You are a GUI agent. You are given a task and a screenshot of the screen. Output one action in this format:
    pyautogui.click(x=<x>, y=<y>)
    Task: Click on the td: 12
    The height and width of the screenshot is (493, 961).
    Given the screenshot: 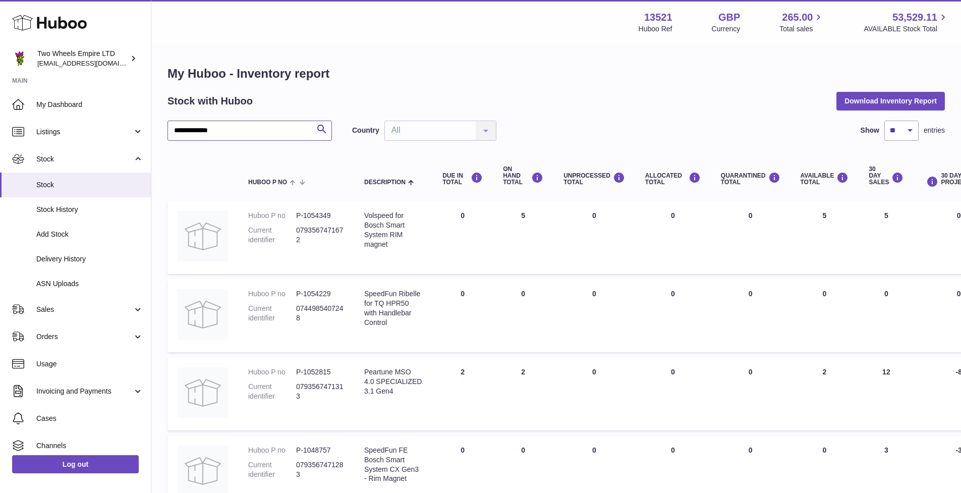 What is the action you would take?
    pyautogui.click(x=886, y=393)
    